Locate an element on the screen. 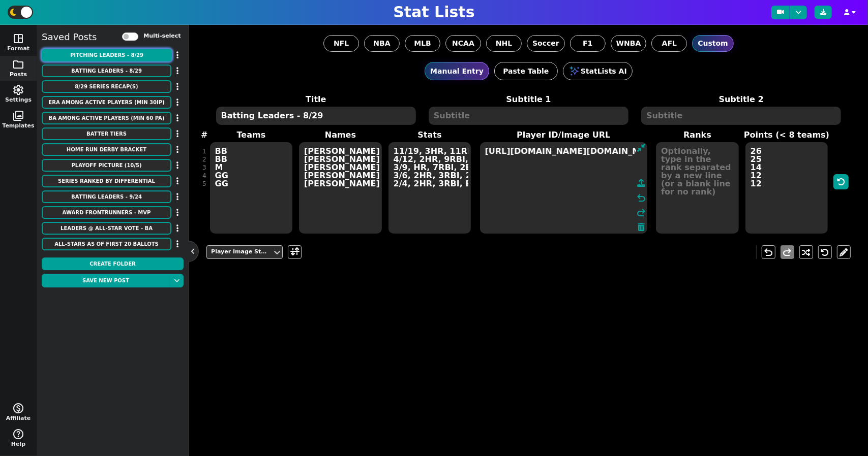 Image resolution: width=868 pixels, height=456 pixels. span: settings is located at coordinates (18, 89).